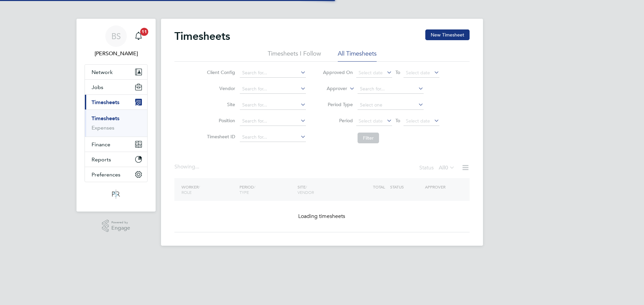  Describe the element at coordinates (106, 174) in the screenshot. I see `span: Preferences` at that location.